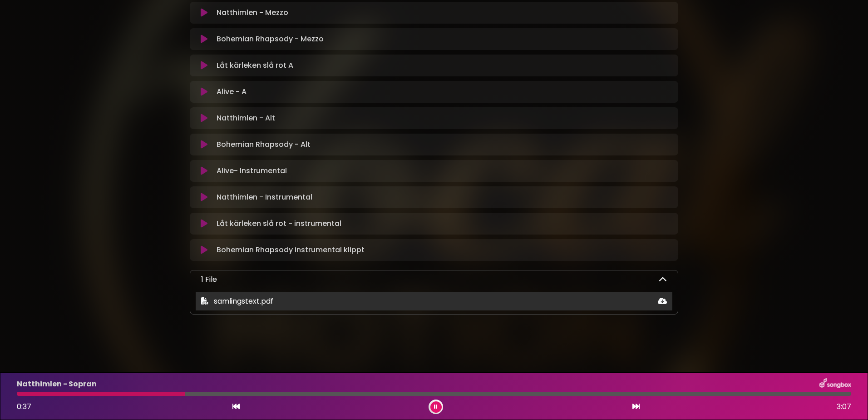  Describe the element at coordinates (279, 224) in the screenshot. I see `p: Låt kärleken slå rot - instrumental` at that location.